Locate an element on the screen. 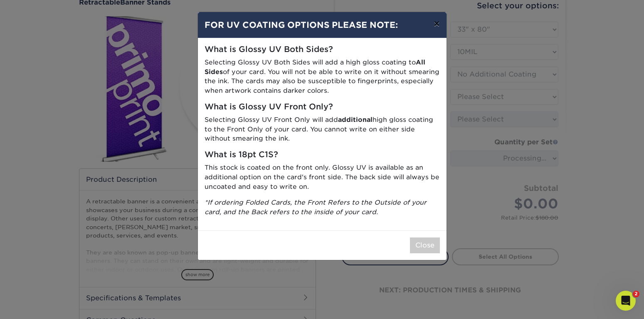  h5: What is 18pt C1S? is located at coordinates (322, 155).